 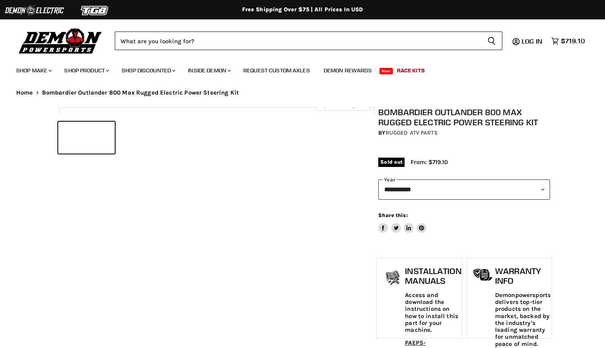 What do you see at coordinates (464, 133) in the screenshot?
I see `div: by` at bounding box center [464, 133].